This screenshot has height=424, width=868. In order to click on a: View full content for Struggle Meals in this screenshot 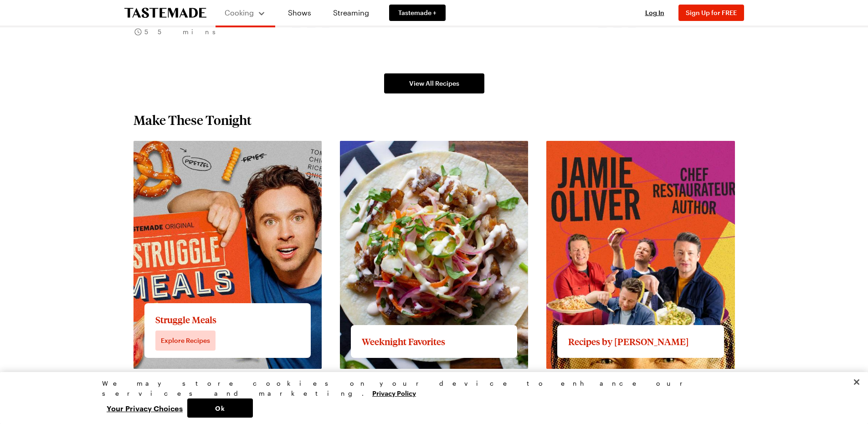, I will do `click(195, 146)`.